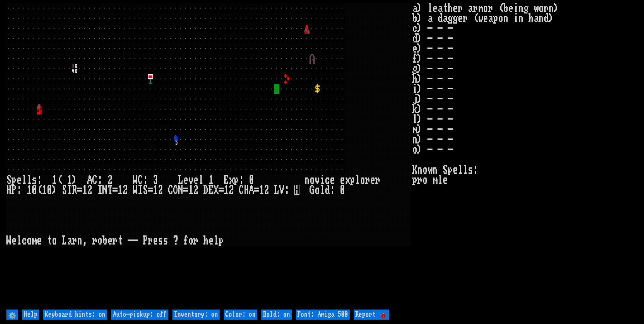 The width and height of the screenshot is (644, 324). I want to click on div: v, so click(317, 181).